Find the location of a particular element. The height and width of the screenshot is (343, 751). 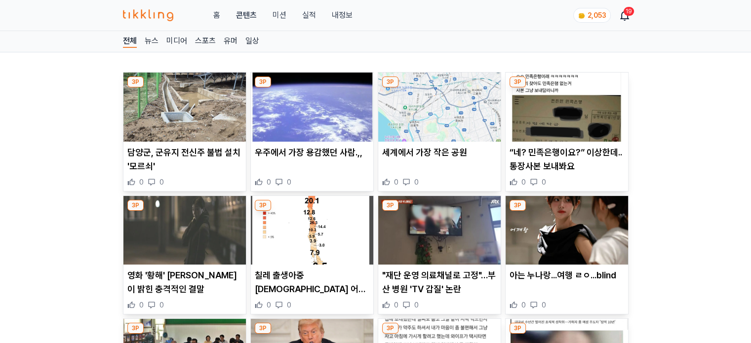

p: “네? 민족은행이요?” 이상한데.. 통장사본 보내봐요 is located at coordinates (567, 160).